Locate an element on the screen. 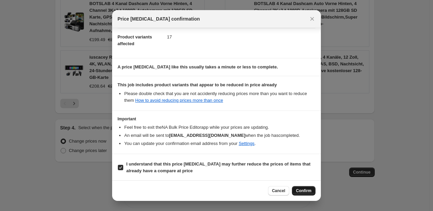  span: Cancel is located at coordinates (278, 190).